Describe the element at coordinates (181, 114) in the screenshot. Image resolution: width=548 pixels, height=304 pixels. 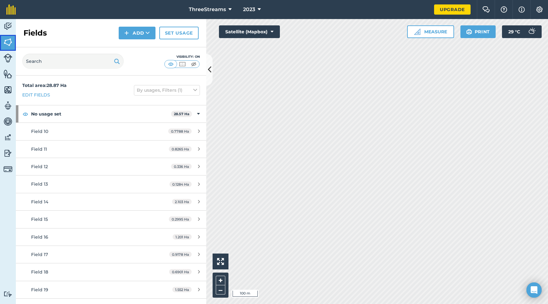
I see `strong: 28.57 Ha` at that location.